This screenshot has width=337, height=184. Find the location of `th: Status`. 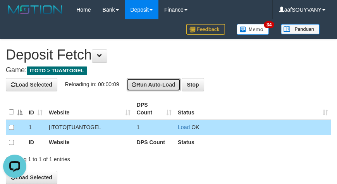

th: Status is located at coordinates (253, 142).